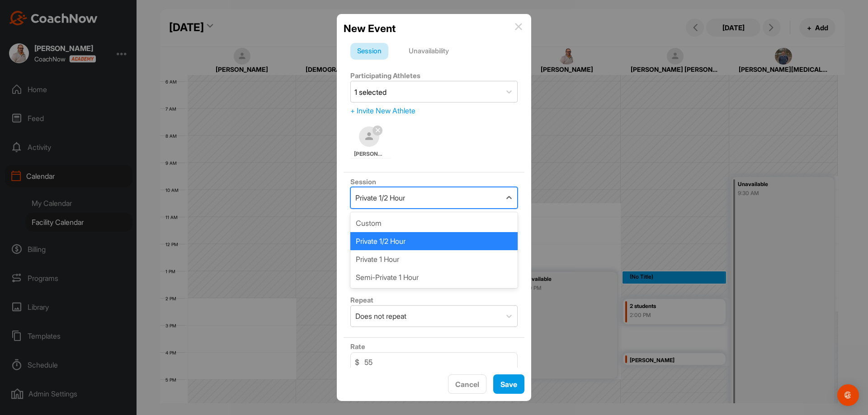 The image size is (868, 415). Describe the element at coordinates (381, 316) in the screenshot. I see `div: Does not repeat` at that location.